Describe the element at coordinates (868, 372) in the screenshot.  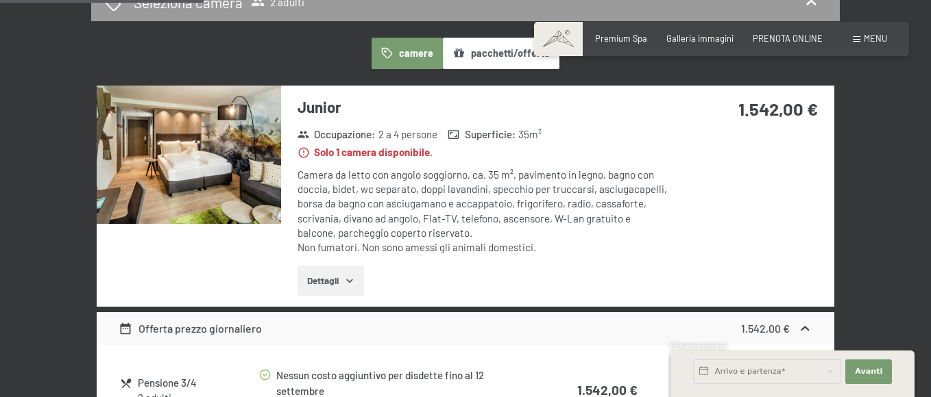
I see `span: Avanti` at that location.